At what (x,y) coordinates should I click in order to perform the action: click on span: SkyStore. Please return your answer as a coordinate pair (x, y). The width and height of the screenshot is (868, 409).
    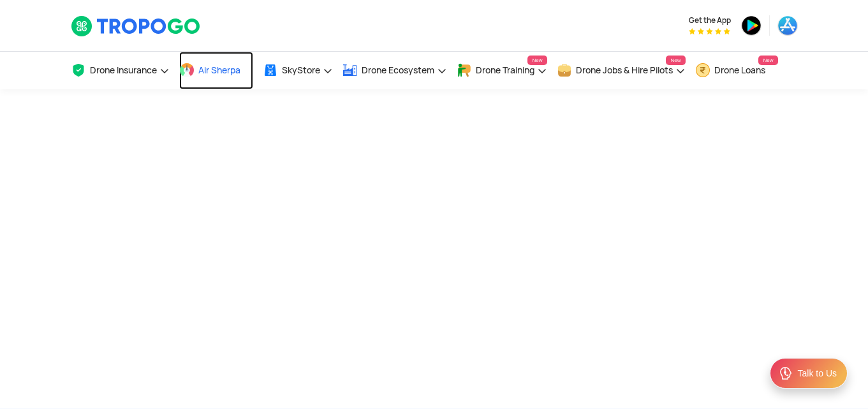
    Looking at the image, I should click on (301, 70).